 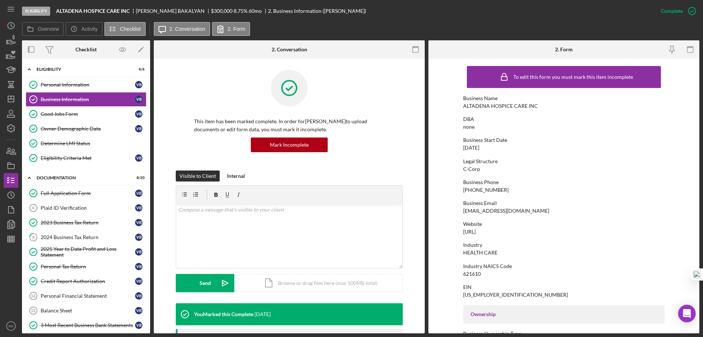 What do you see at coordinates (86, 193) in the screenshot?
I see `a: Full Application FormVB` at bounding box center [86, 193].